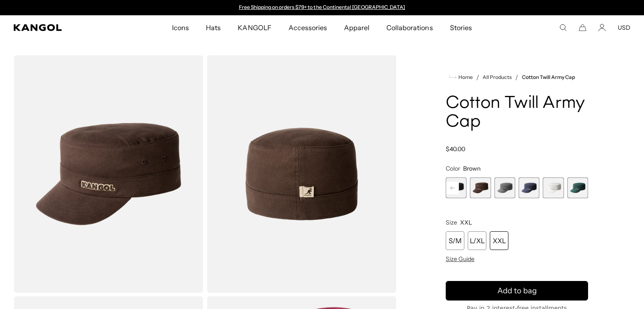  What do you see at coordinates (460, 259) in the screenshot?
I see `span: Size Guide` at bounding box center [460, 259].